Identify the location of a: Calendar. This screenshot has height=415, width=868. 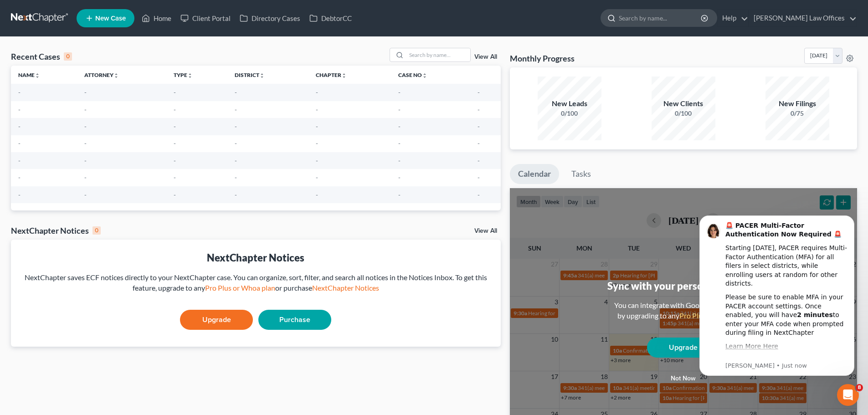
(534, 174).